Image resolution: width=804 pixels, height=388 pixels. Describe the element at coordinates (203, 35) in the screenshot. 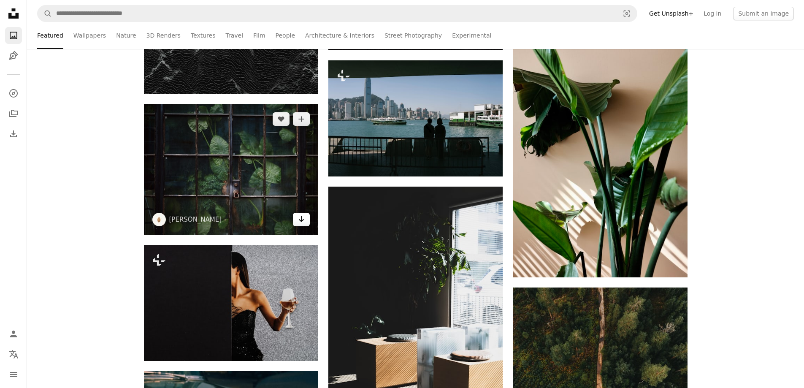

I see `a: Textures` at that location.